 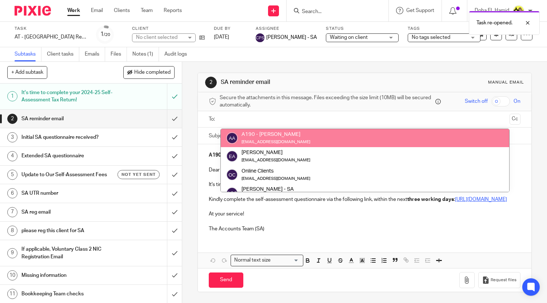 What do you see at coordinates (364, 214) in the screenshot?
I see `p: At your service!` at bounding box center [364, 214].